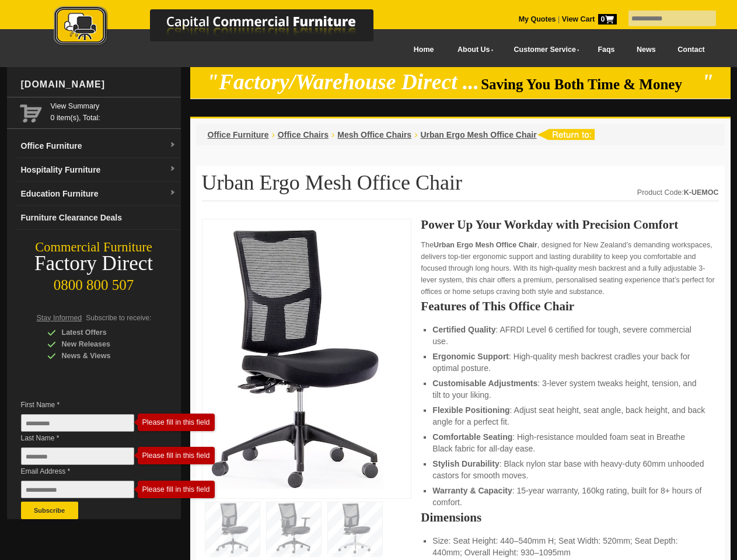  Describe the element at coordinates (87, 405) in the screenshot. I see `span: First Name *` at that location.